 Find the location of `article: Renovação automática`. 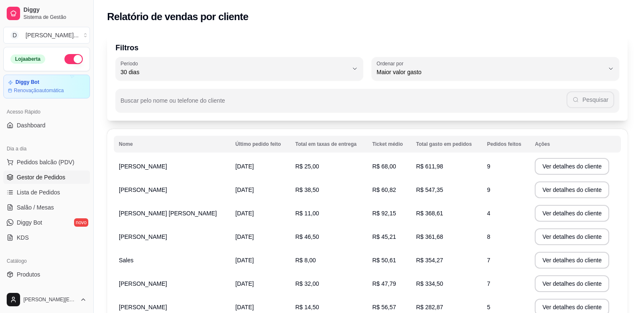

article: Renovação automática is located at coordinates (39, 90).